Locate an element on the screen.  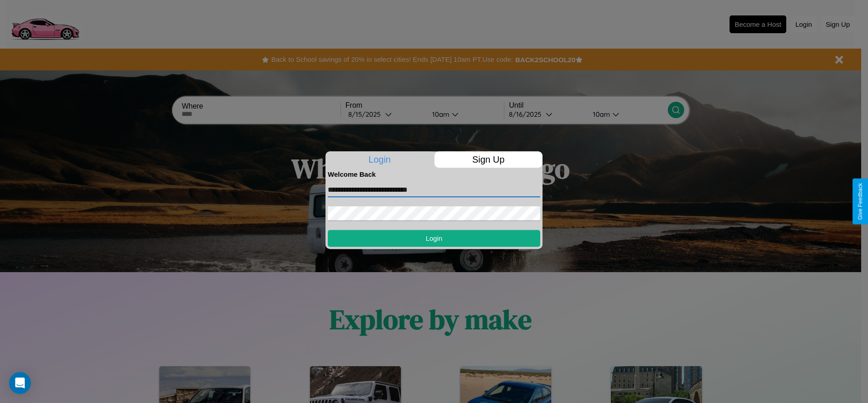
div: Give Feedback is located at coordinates (860, 202).